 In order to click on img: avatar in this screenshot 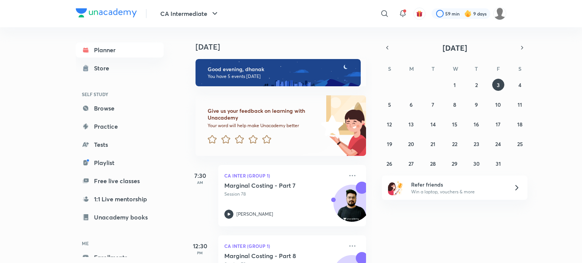, I will do `click(419, 14)`.